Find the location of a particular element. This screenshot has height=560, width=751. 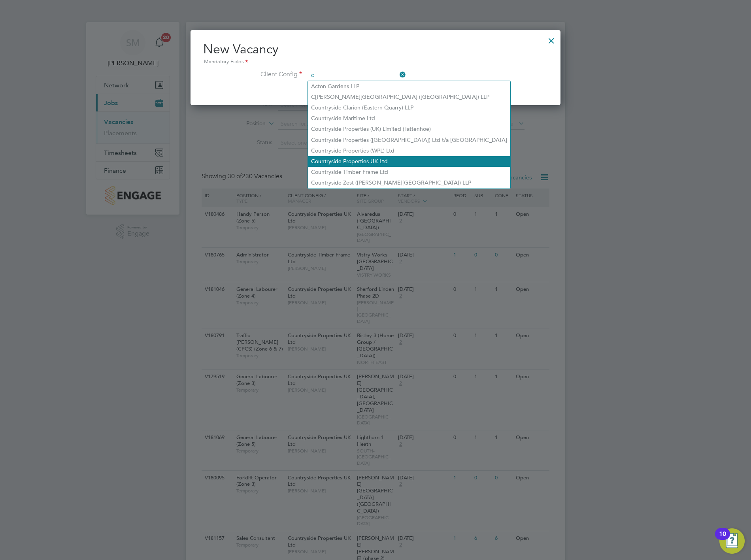

li: ountryside Properties (UK) Limited (Tattenhoe) is located at coordinates (409, 129).